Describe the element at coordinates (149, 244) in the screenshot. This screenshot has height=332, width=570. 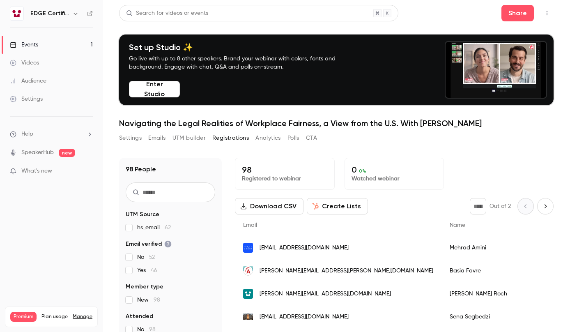
I see `span: Email verified` at that location.